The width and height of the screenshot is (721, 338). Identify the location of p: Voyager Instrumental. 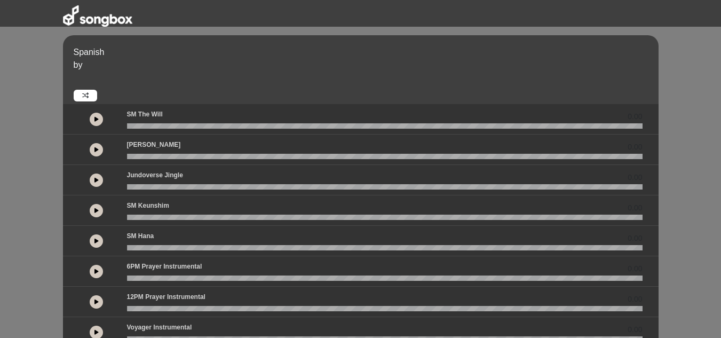
(159, 327).